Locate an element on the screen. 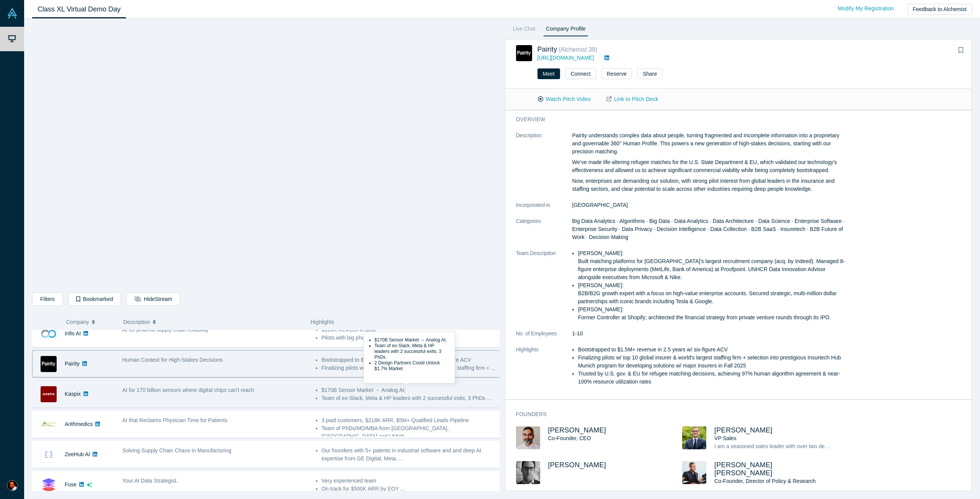  dt: Description is located at coordinates (544, 166).